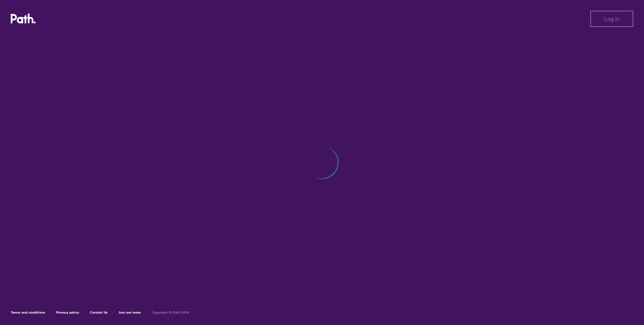 Image resolution: width=644 pixels, height=325 pixels. I want to click on a: Terms and conditions, so click(27, 312).